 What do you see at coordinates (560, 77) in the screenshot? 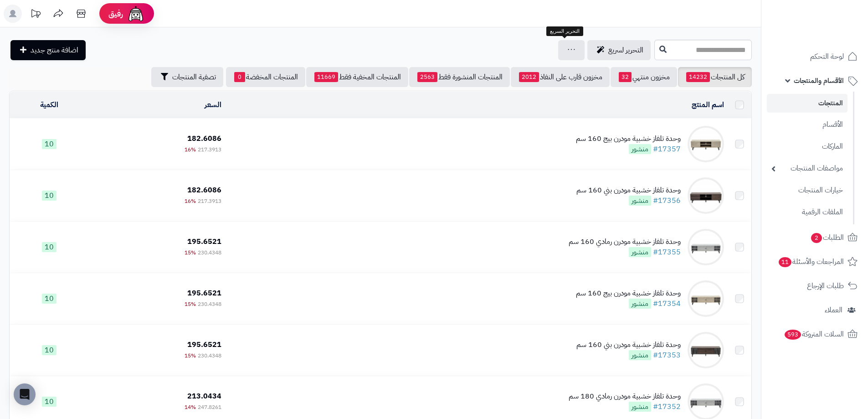
I see `a: مخزون قارب على النفاذ2012` at bounding box center [560, 77].